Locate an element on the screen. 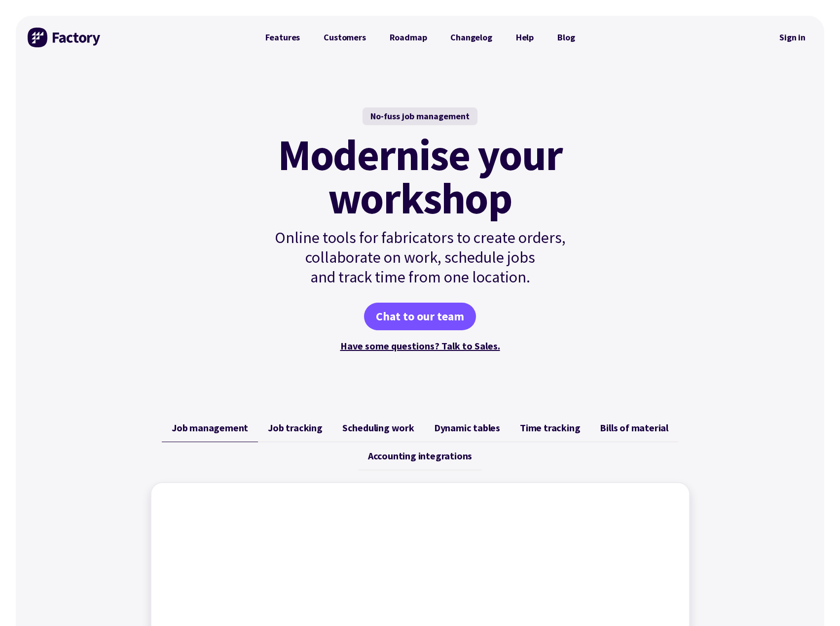 Image resolution: width=840 pixels, height=626 pixels. nav: Secondary Navigation is located at coordinates (792, 37).